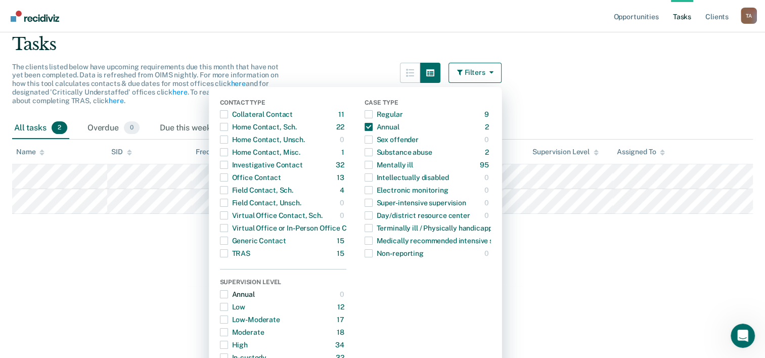 The image size is (765, 358). I want to click on div: Super-intensive supervision, so click(415, 203).